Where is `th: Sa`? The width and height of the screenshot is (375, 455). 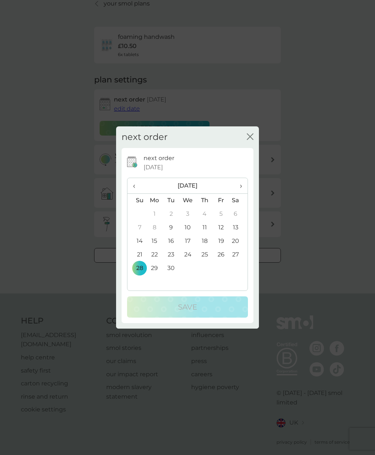 th: Sa is located at coordinates (238, 200).